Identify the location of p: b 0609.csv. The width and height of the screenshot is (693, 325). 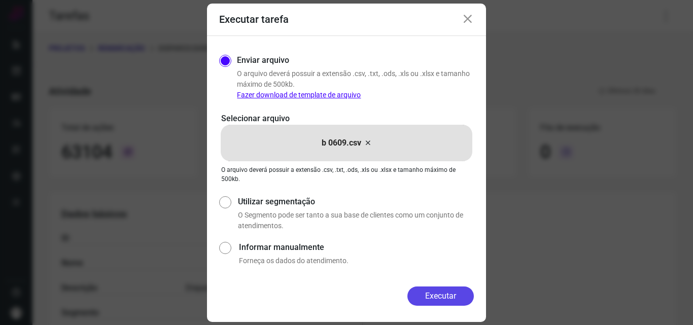
(342, 143).